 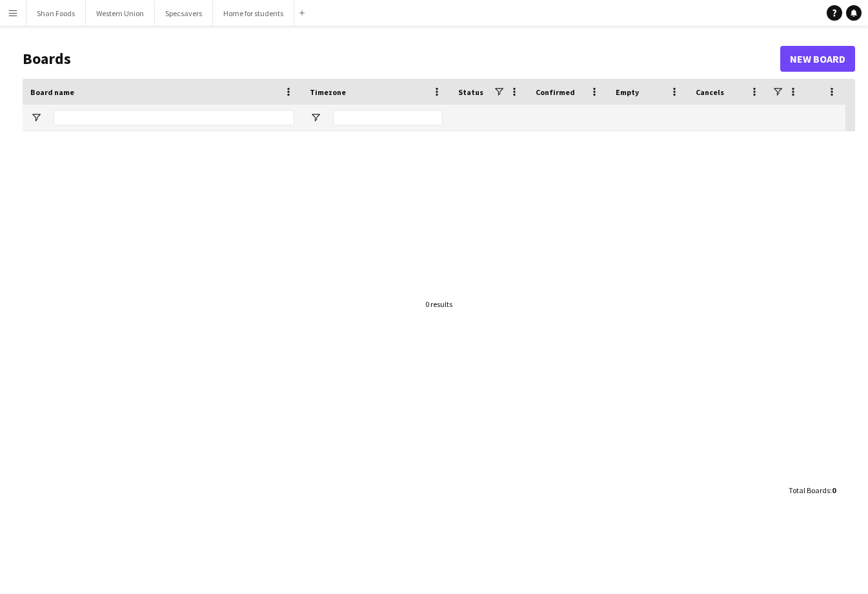 I want to click on div: 0 results, so click(x=439, y=304).